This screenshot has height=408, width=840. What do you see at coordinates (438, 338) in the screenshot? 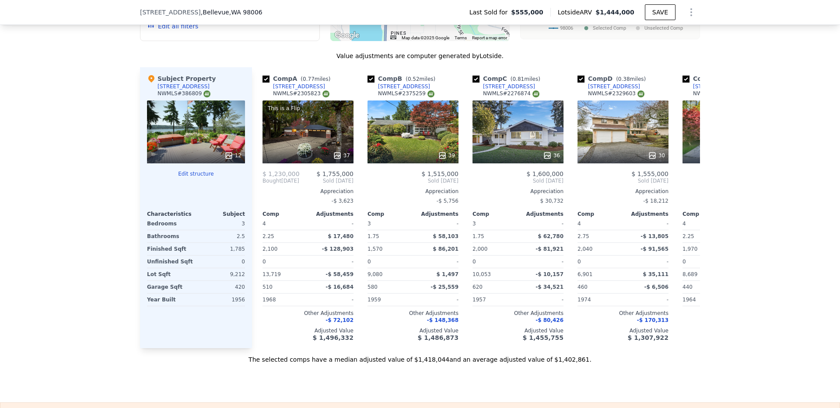
I see `span: $ 1,486,873` at bounding box center [438, 338].